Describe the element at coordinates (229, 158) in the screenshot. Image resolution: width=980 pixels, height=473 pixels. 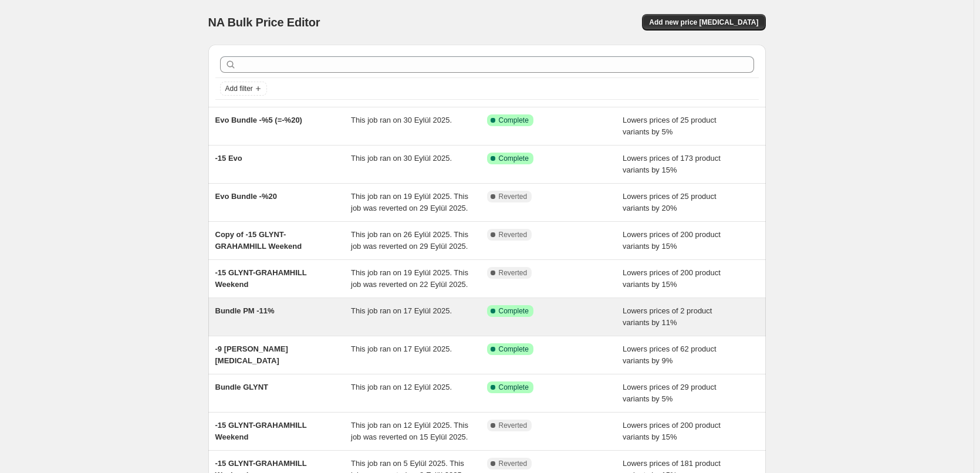
I see `span: -15 Evo` at that location.